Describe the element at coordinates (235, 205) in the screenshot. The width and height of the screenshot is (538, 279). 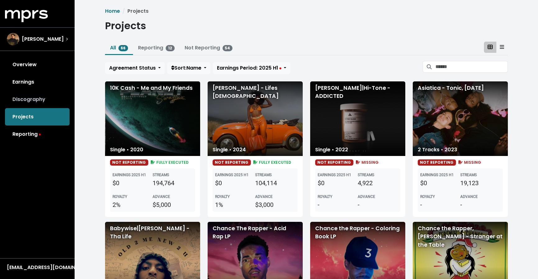
I see `div: 1%` at that location.